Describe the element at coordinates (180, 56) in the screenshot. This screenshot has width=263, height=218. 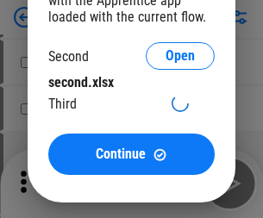
I see `span: Open` at that location.